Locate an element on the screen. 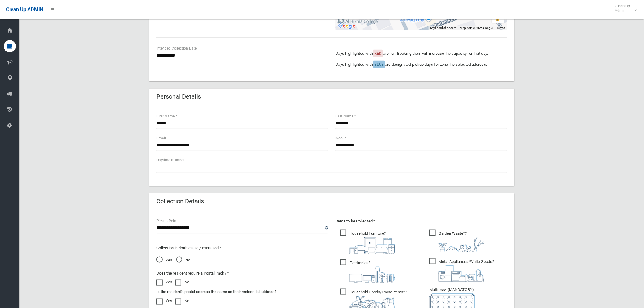 This screenshot has height=308, width=644. p: Items to be Collected * is located at coordinates (422, 221).